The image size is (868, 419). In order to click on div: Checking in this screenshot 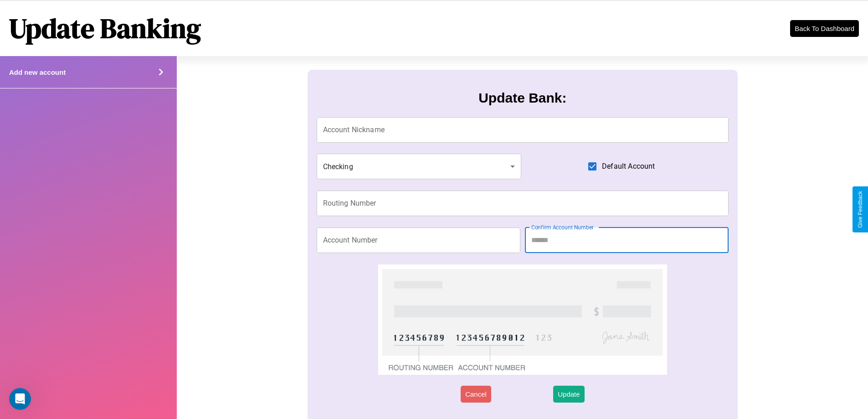, I will do `click(420, 166)`.